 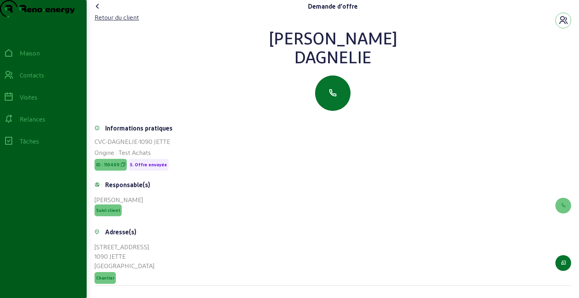 I want to click on font: 5. Offre envoyée, so click(x=148, y=165).